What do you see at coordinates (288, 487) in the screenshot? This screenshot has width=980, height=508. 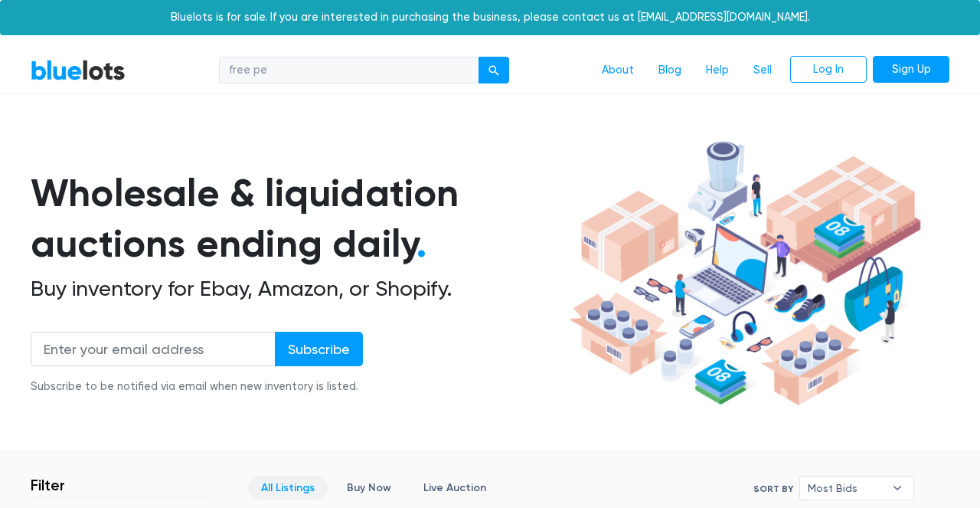 I see `a: All Listings` at bounding box center [288, 487].